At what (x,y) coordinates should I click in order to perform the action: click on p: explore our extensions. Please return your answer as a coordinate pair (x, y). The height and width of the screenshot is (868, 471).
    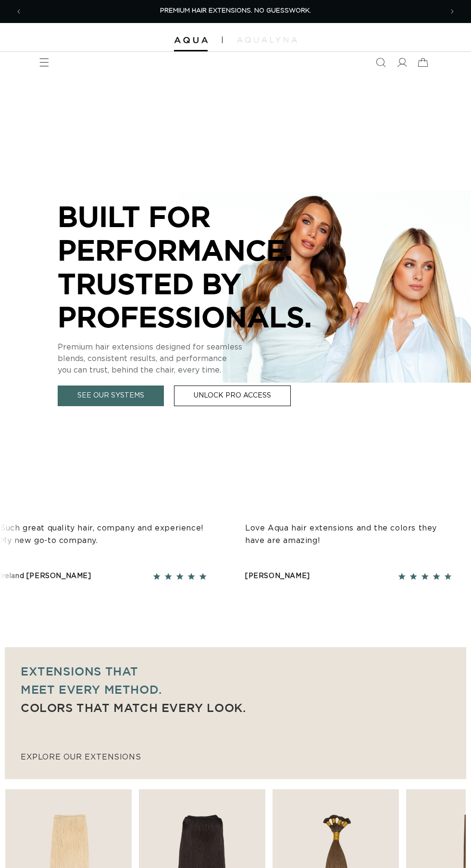
    Looking at the image, I should click on (236, 757).